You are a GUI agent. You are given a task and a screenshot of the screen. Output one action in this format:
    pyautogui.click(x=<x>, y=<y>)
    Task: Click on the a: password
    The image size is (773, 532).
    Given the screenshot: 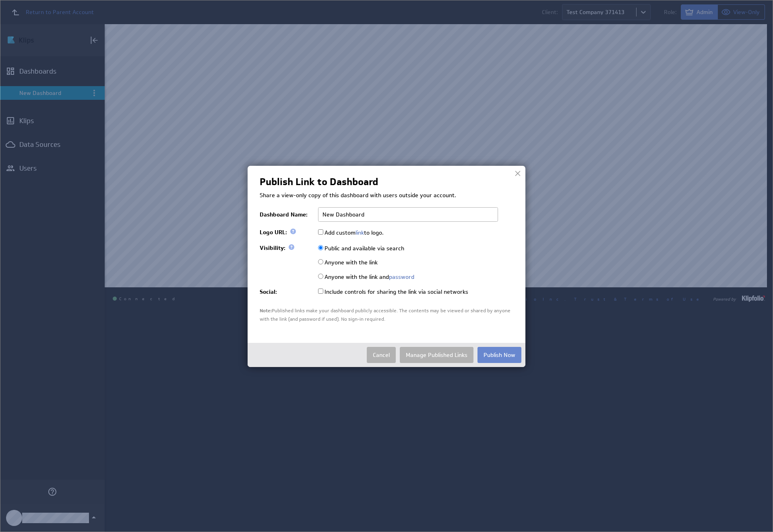 What is the action you would take?
    pyautogui.click(x=401, y=276)
    